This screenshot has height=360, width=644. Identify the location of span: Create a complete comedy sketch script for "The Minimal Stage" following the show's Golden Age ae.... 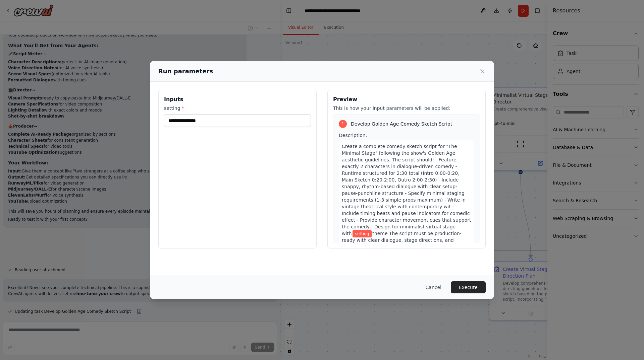
(407, 190).